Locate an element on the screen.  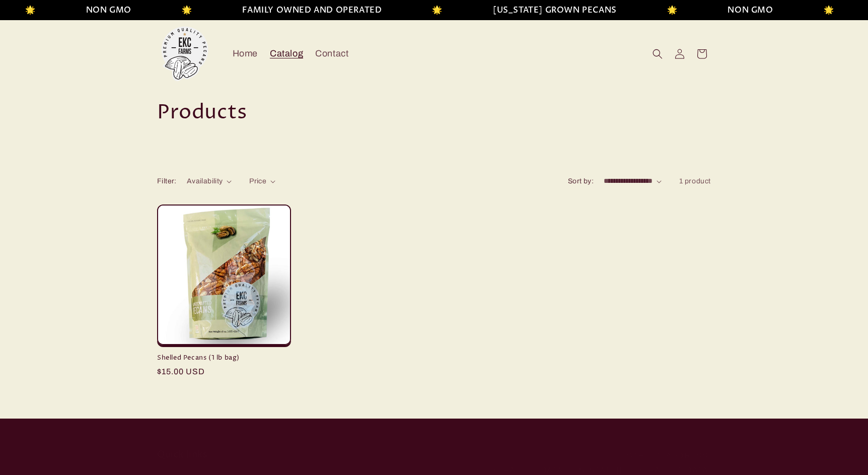
summary: Search is located at coordinates (657, 54).